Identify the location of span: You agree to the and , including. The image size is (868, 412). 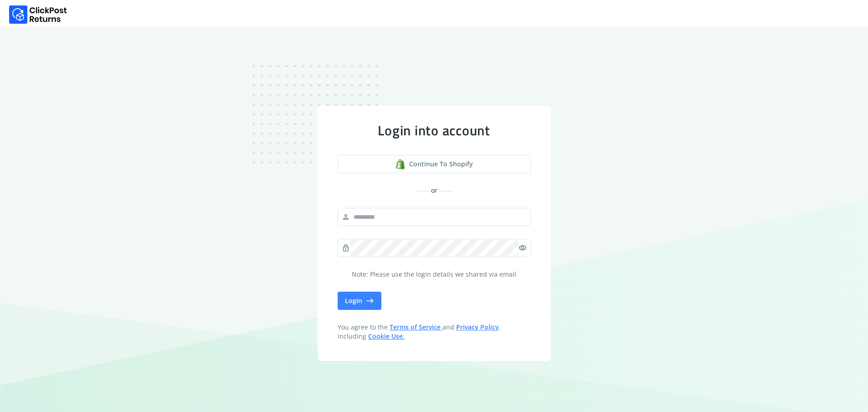
(434, 332).